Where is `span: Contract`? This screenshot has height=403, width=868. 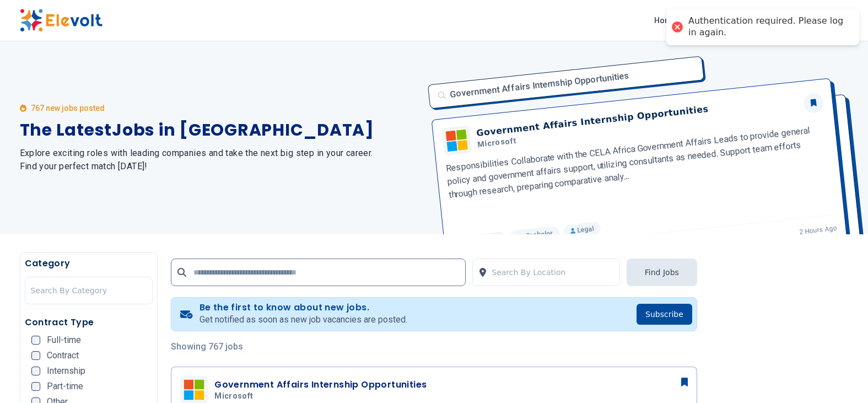
span: Contract is located at coordinates (62, 356).